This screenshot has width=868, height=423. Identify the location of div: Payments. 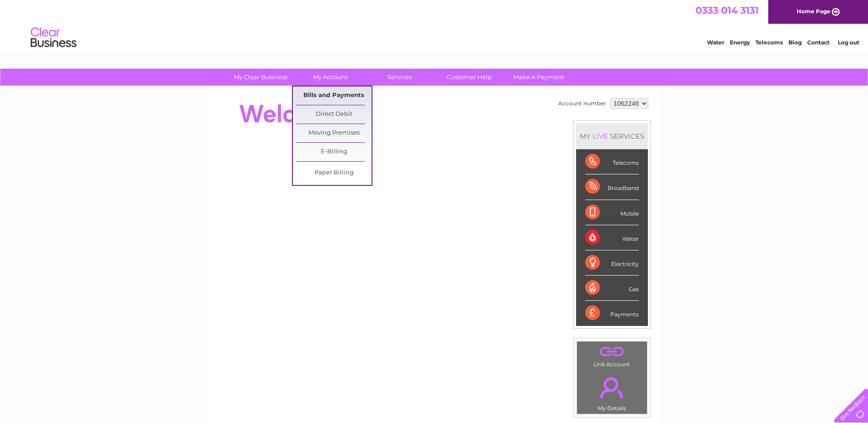
(612, 313).